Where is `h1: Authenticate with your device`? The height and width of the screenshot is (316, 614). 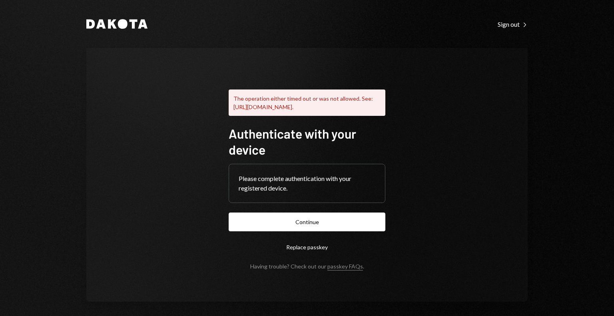 h1: Authenticate with your device is located at coordinates (307, 141).